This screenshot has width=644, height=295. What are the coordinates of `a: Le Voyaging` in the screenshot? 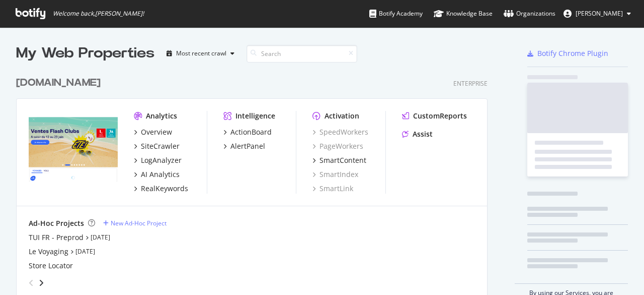 It's located at (49, 252).